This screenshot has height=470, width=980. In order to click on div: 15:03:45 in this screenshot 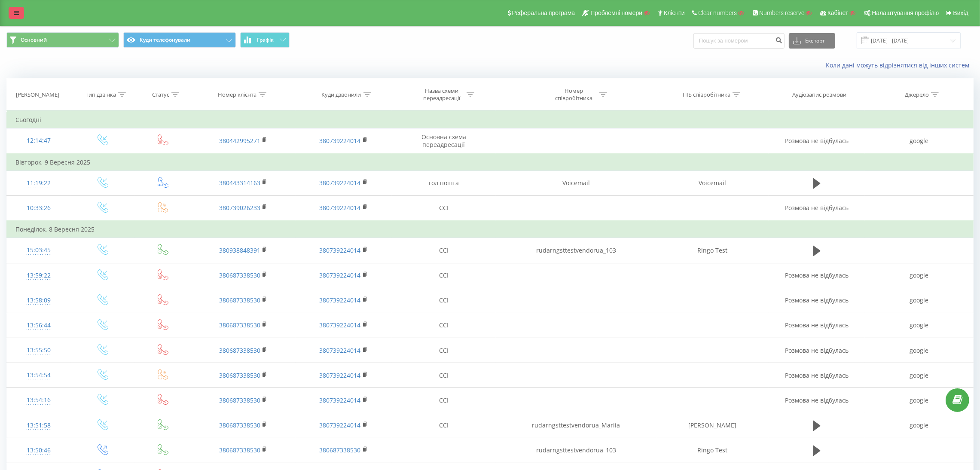, I will do `click(38, 250)`.